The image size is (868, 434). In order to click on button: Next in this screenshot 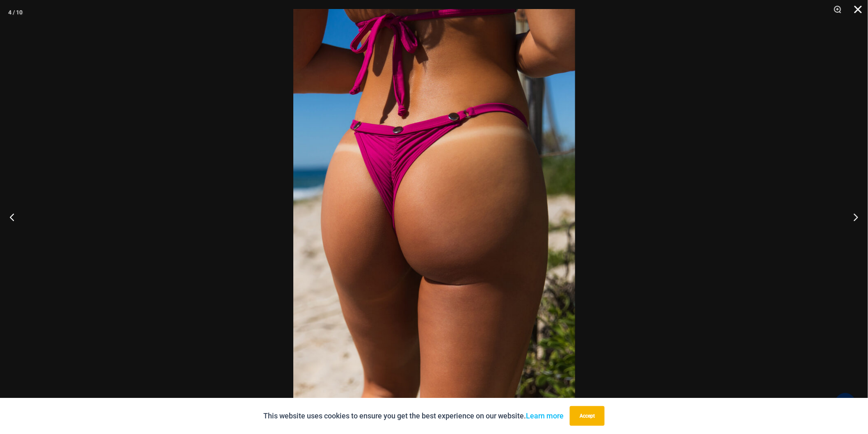, I will do `click(853, 217)`.